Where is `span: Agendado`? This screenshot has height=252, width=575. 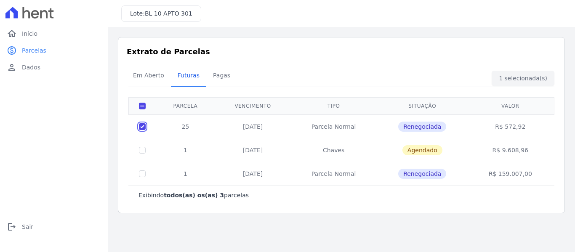 span: Agendado is located at coordinates (422, 150).